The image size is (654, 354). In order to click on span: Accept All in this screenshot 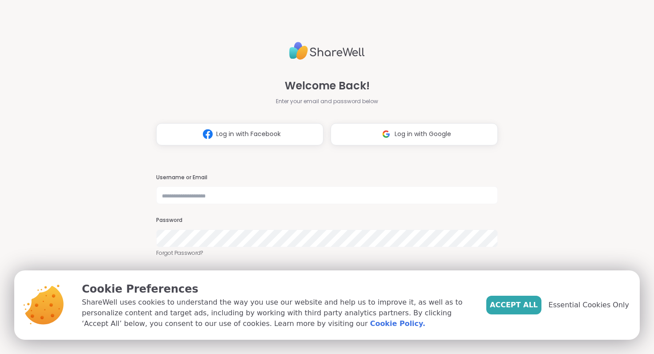, I will do `click(514, 305)`.